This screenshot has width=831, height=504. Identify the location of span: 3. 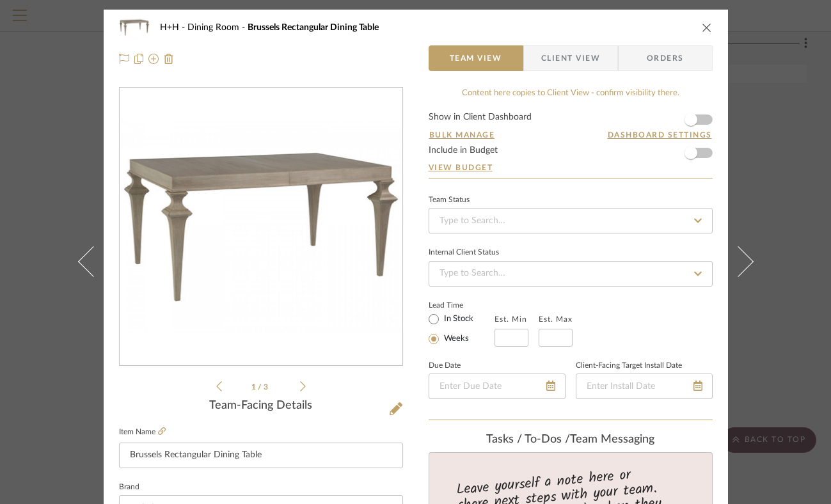
(267, 387).